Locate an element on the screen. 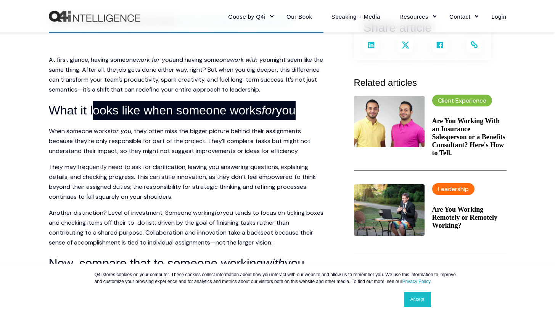 This screenshot has height=317, width=555. span: Another distinction? Level of investment. Someone working is located at coordinates (132, 212).